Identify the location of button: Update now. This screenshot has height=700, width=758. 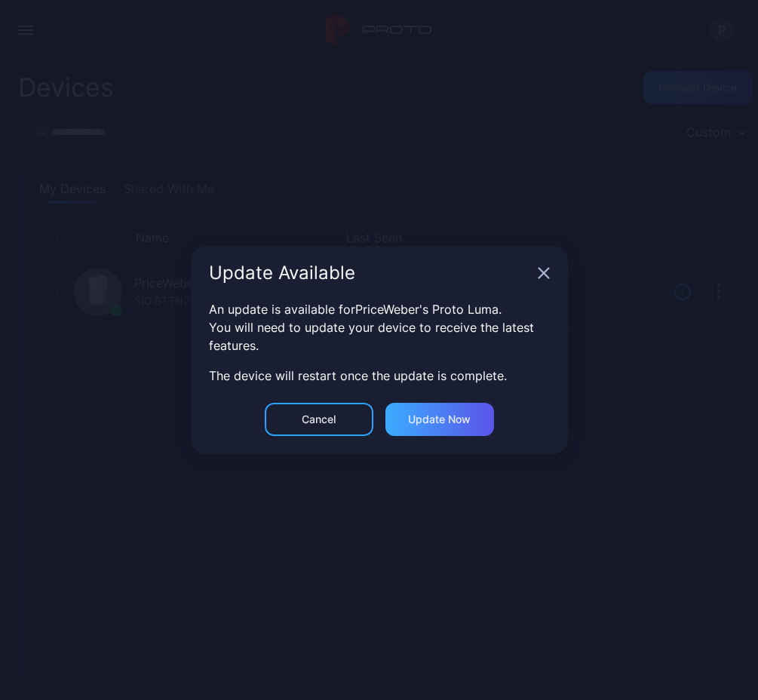
(440, 420).